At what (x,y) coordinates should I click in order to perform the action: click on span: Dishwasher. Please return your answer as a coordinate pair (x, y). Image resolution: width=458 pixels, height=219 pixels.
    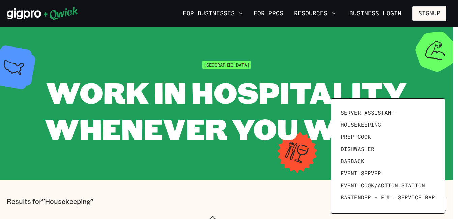
    Looking at the image, I should click on (358, 149).